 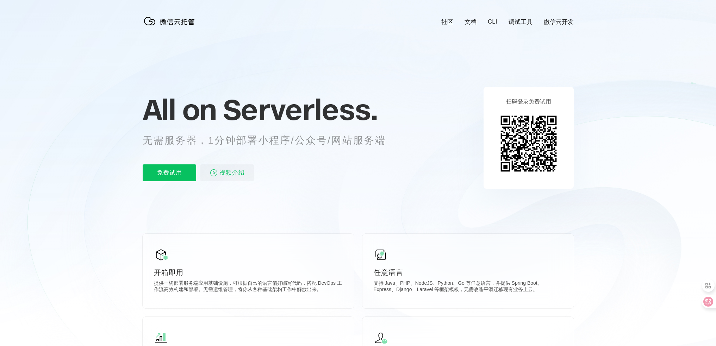 What do you see at coordinates (170, 173) in the screenshot?
I see `p: 免费试用` at bounding box center [170, 173].